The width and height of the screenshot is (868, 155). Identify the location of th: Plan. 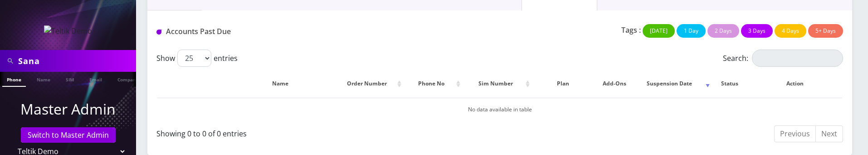
(563, 84).